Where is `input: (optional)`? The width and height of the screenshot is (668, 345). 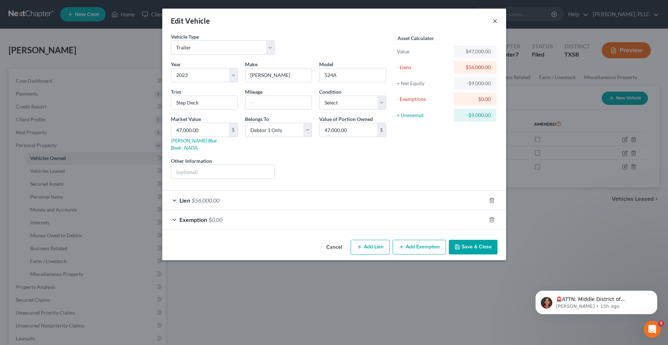
input: (optional) is located at coordinates (223, 172).